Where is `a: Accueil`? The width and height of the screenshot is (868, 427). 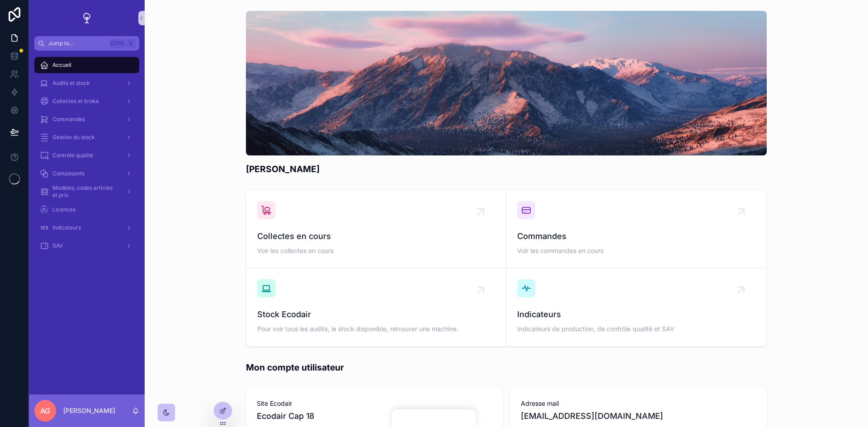 a: Accueil is located at coordinates (87, 65).